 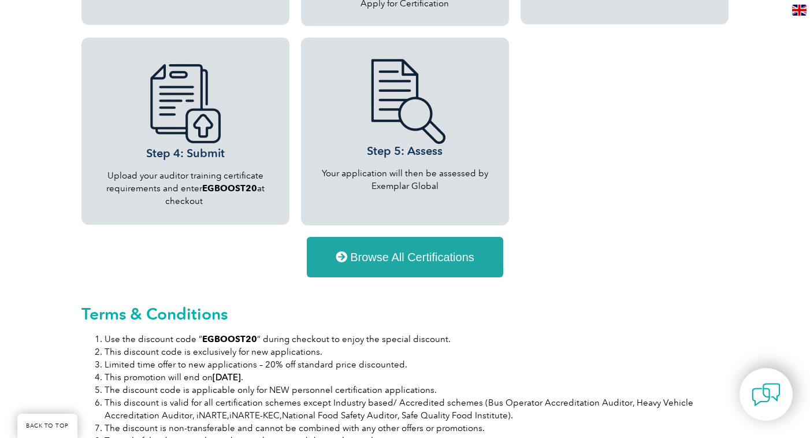 What do you see at coordinates (405, 180) in the screenshot?
I see `p: Your application will then be assessed by Exemplar Global` at bounding box center [405, 180].